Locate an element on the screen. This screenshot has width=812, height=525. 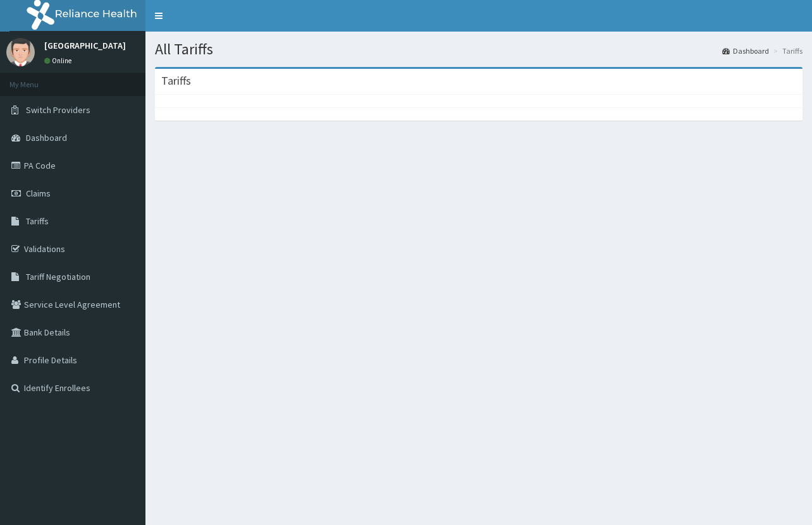
span: Claims is located at coordinates (38, 193).